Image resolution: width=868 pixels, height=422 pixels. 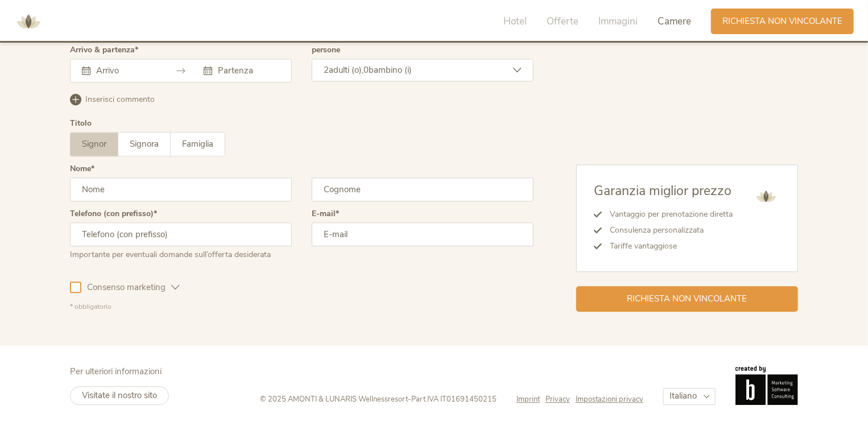 What do you see at coordinates (557, 399) in the screenshot?
I see `span: Privacy` at bounding box center [557, 399].